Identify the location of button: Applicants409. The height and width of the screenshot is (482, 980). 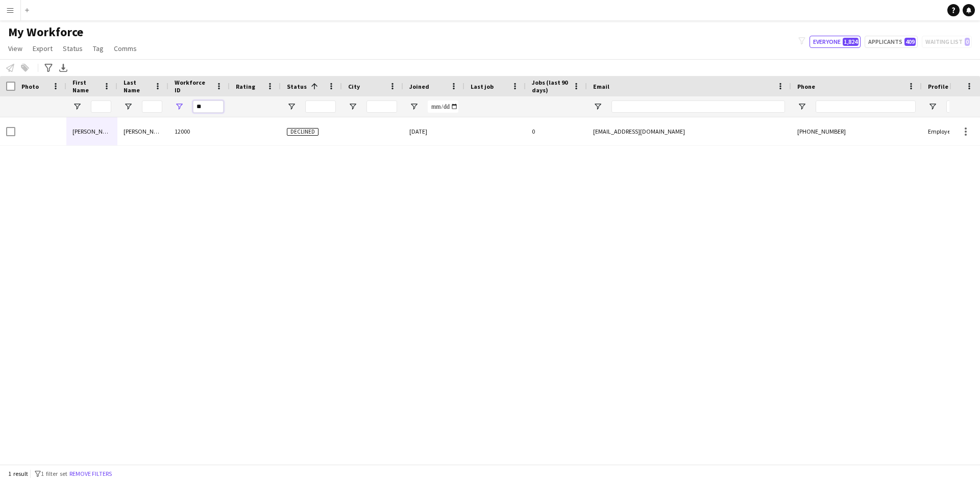
(891, 42).